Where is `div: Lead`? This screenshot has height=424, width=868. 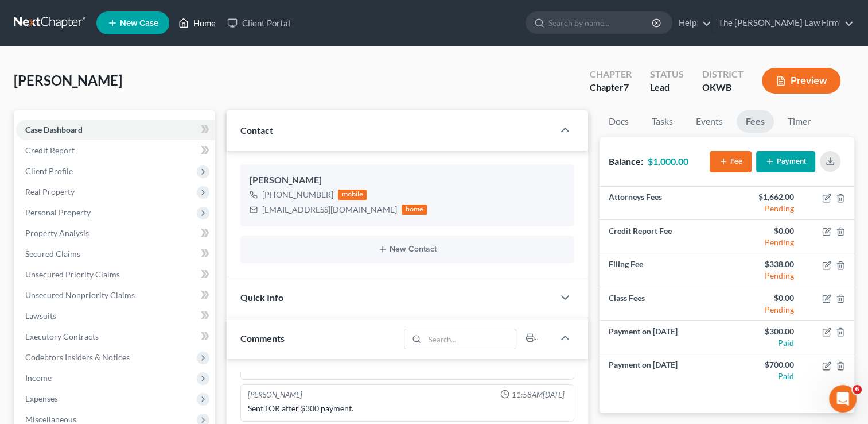
div: Lead is located at coordinates (667, 87).